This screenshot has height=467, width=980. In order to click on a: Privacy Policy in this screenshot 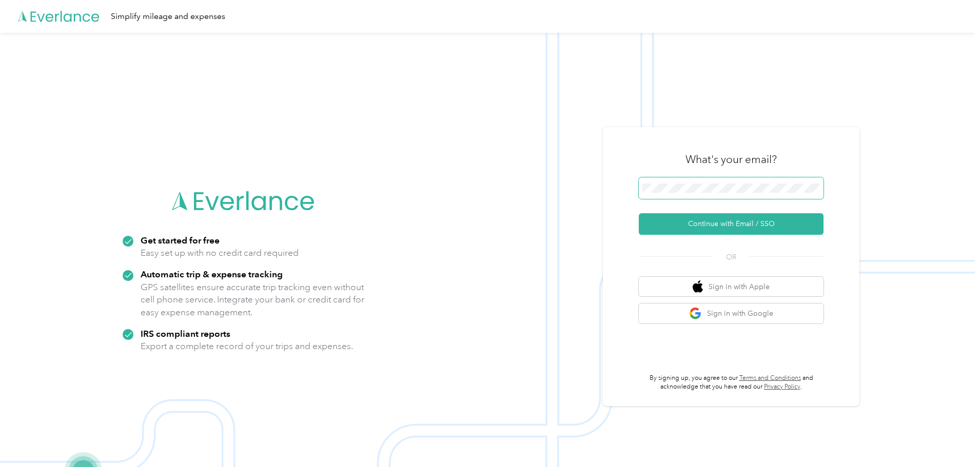, I will do `click(782, 386)`.